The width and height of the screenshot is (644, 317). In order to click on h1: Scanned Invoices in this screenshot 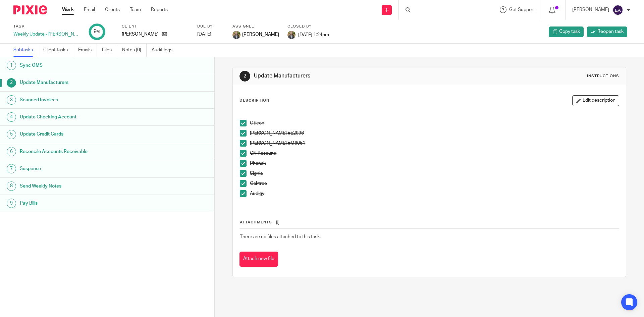, I will do `click(82, 100)`.